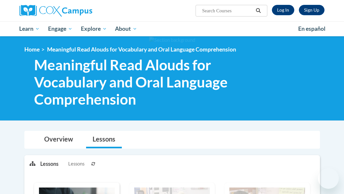 The image size is (344, 194). Describe the element at coordinates (49, 164) in the screenshot. I see `p: Lessons` at that location.